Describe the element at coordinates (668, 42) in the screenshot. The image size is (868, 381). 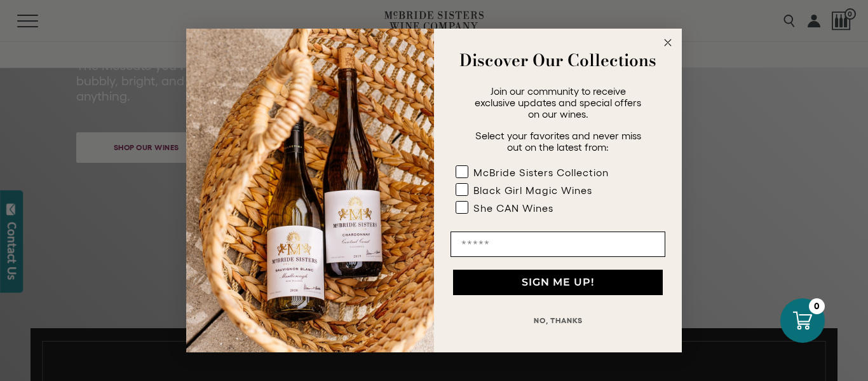
I see `button: Close dialog` at that location.